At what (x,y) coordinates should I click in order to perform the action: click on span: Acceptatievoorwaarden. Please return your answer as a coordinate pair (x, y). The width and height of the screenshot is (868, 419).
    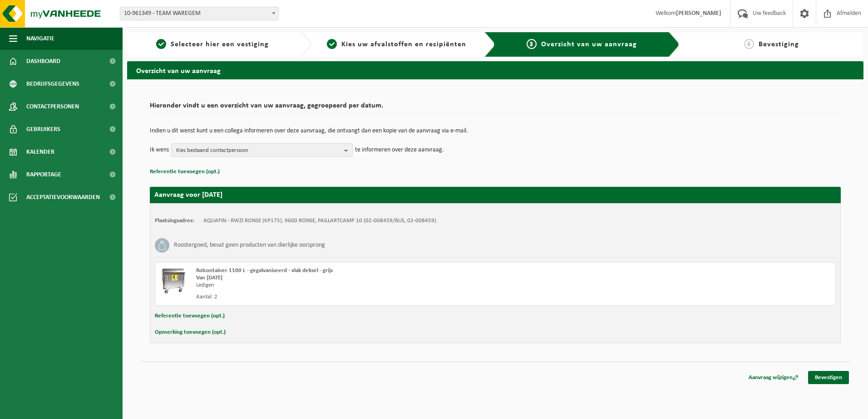
    Looking at the image, I should click on (63, 197).